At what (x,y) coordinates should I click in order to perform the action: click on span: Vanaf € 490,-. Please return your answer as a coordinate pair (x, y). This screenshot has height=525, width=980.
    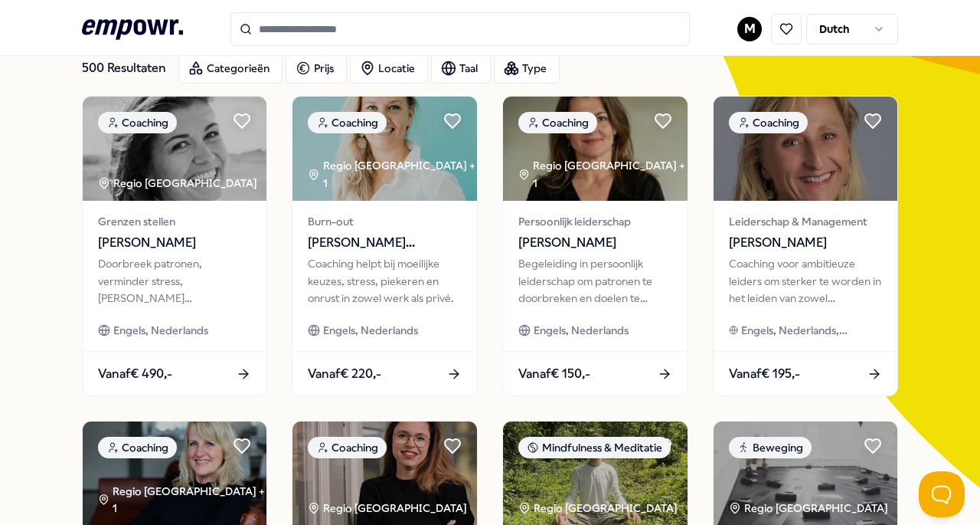
    Looking at the image, I should click on (135, 374).